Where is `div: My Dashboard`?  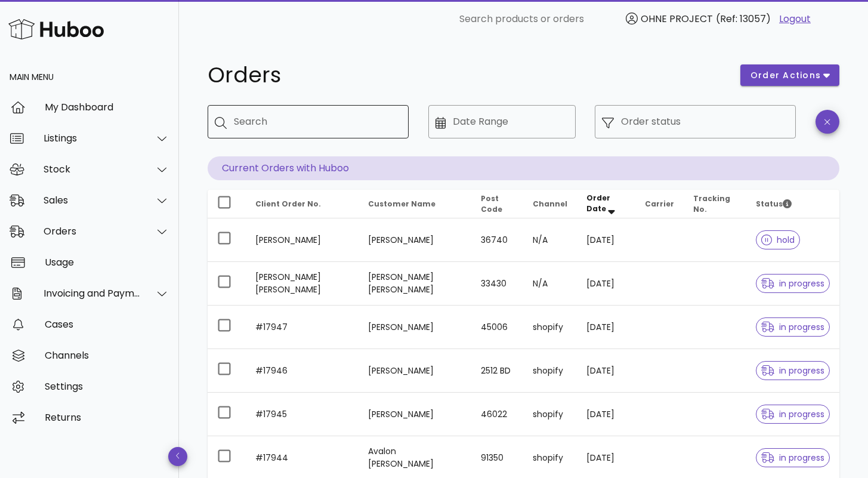 div: My Dashboard is located at coordinates (107, 107).